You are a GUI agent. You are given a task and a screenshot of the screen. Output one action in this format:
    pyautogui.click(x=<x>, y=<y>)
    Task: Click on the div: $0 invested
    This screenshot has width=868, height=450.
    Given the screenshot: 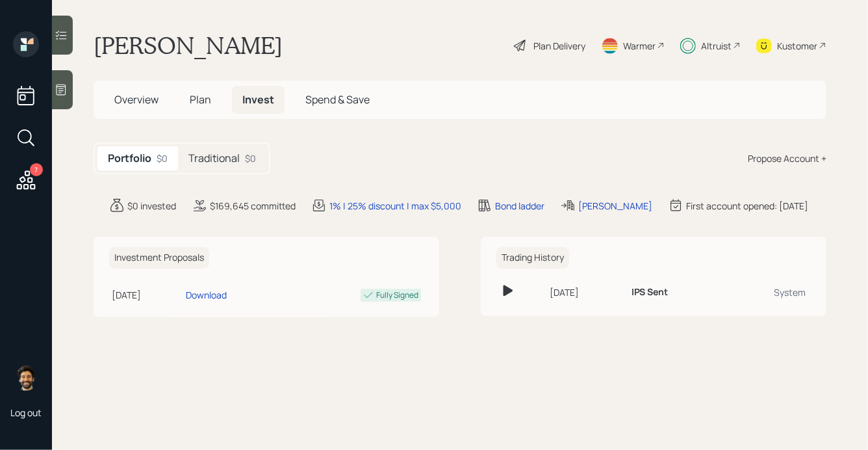 What is the action you would take?
    pyautogui.click(x=152, y=205)
    